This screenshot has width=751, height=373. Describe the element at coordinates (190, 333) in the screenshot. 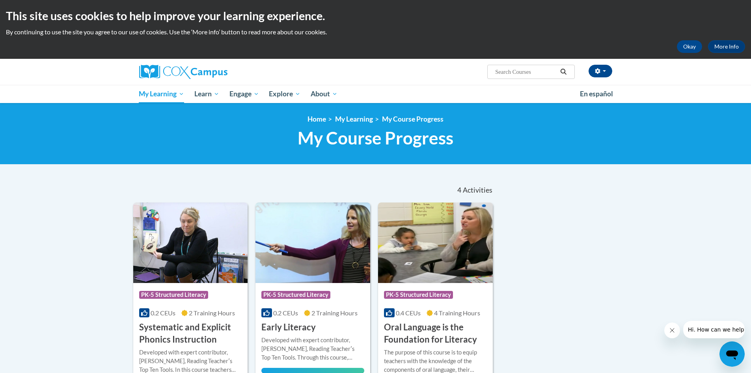

I see `h3: Systematic and Explicit Phonics Instruction` at that location.